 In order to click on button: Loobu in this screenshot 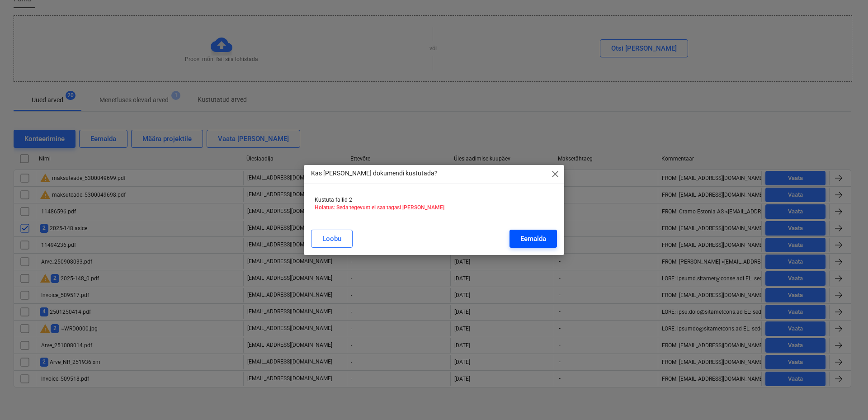, I will do `click(332, 239)`.